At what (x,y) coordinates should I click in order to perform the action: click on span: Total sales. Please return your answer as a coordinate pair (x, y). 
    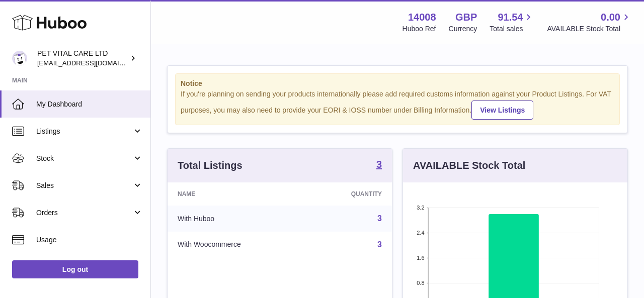
    Looking at the image, I should click on (512, 28).